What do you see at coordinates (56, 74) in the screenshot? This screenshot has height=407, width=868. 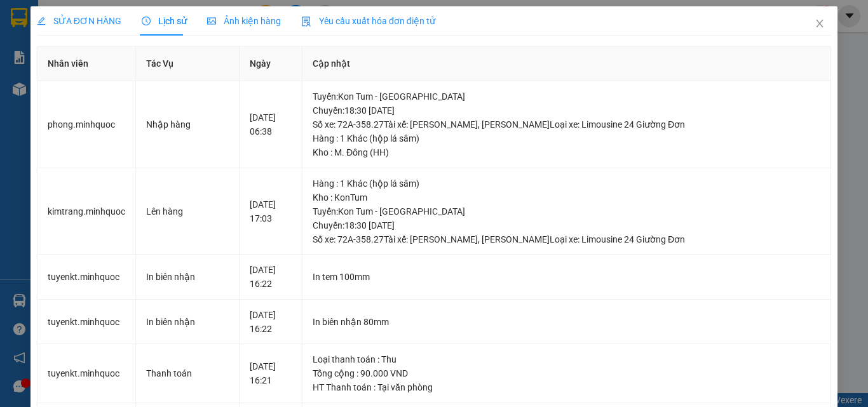 I see `div: 120.000` at bounding box center [56, 74].